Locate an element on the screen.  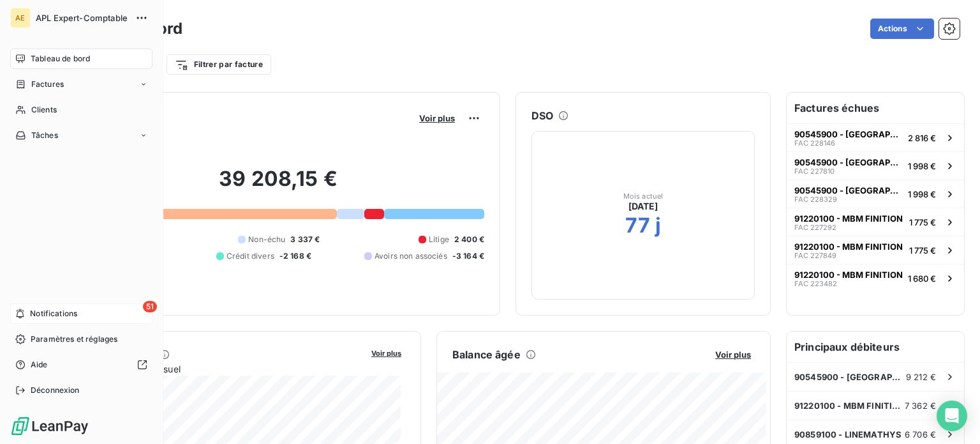
span: Déconnexion is located at coordinates (55, 390).